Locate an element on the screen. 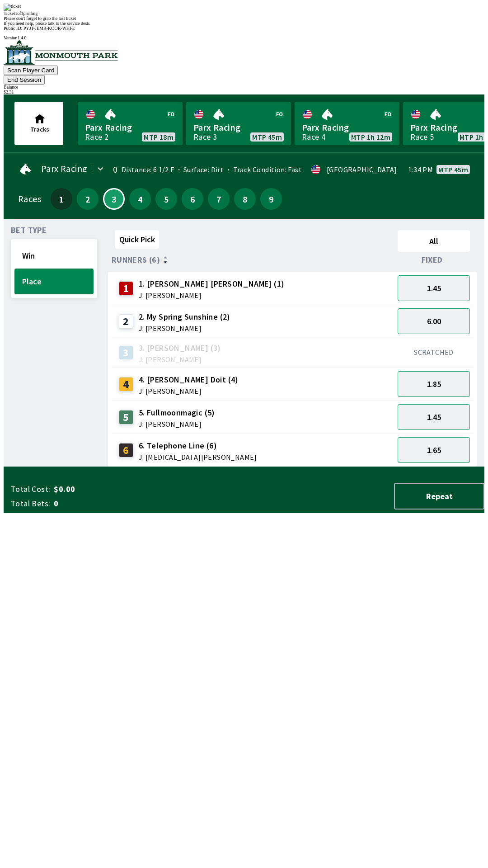 The width and height of the screenshot is (488, 868). div: Race 3 is located at coordinates (205, 137).